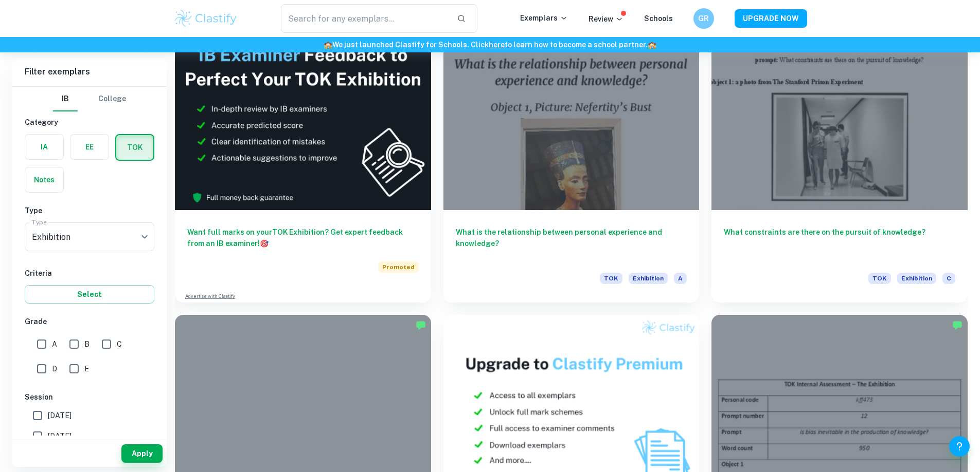 The image size is (980, 472). What do you see at coordinates (89, 295) in the screenshot?
I see `button: Select` at bounding box center [89, 295].